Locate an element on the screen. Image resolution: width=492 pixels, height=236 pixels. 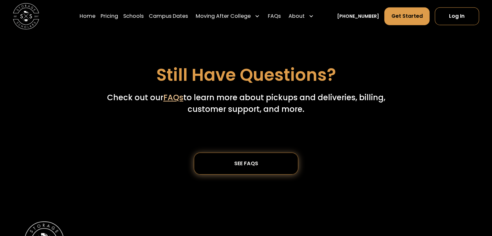
p: Check out our to learn more about pickups and deliveries, billing, customer support, and more. is located at coordinates (246, 104).